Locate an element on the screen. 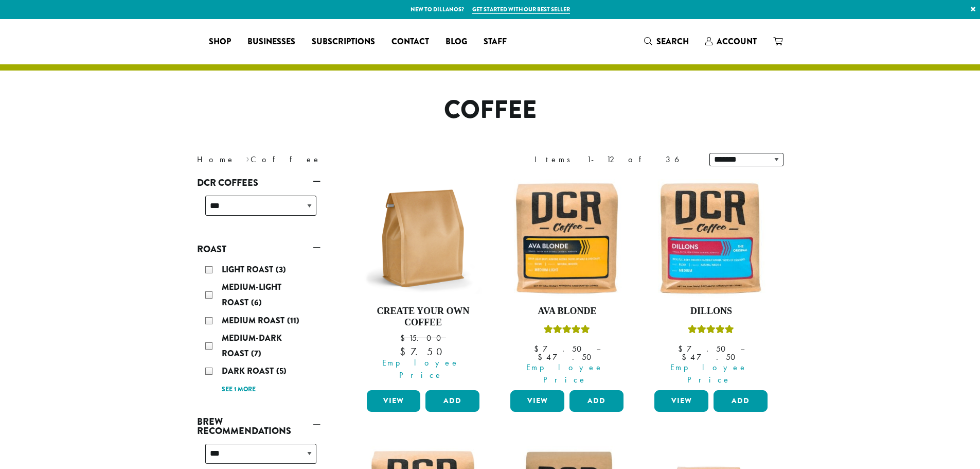 The height and width of the screenshot is (469, 980). img: Dillons-12oz-300x300.jpg is located at coordinates (711, 239).